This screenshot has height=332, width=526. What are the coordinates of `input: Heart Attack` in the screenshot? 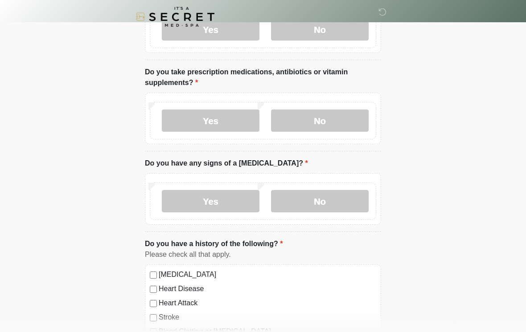 It's located at (153, 304).